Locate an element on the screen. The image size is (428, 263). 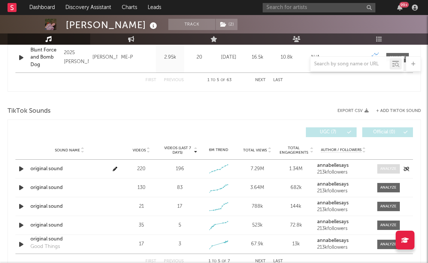
span: Total Views is located at coordinates (255, 150).